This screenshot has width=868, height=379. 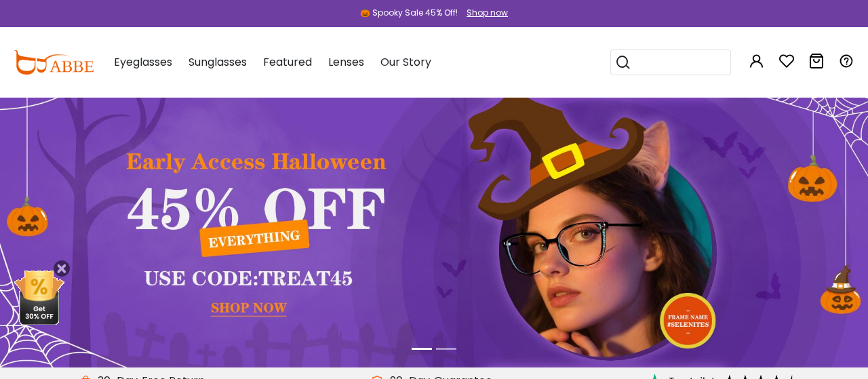 What do you see at coordinates (346, 62) in the screenshot?
I see `span: Lenses` at bounding box center [346, 62].